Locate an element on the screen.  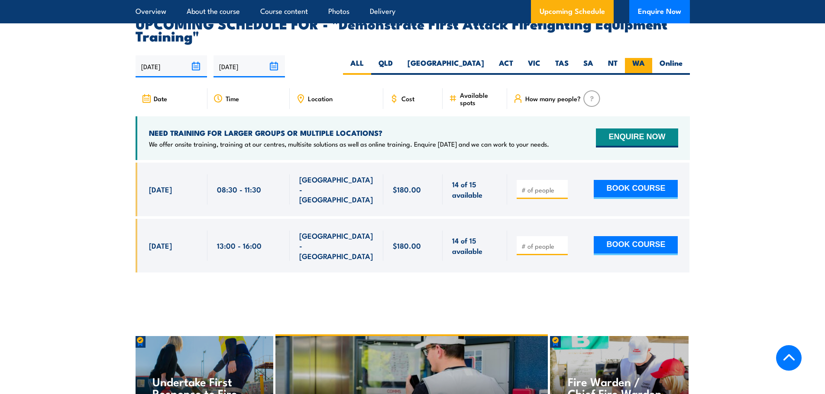
label: Online is located at coordinates (671, 66).